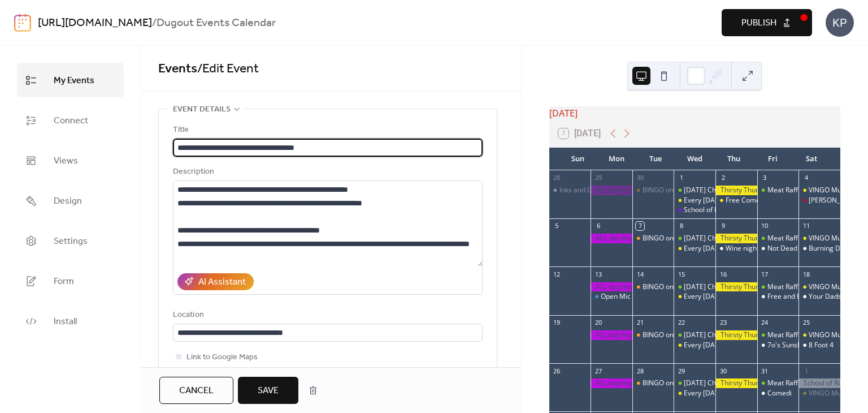  Describe the element at coordinates (67, 201) in the screenshot. I see `span: Design` at that location.